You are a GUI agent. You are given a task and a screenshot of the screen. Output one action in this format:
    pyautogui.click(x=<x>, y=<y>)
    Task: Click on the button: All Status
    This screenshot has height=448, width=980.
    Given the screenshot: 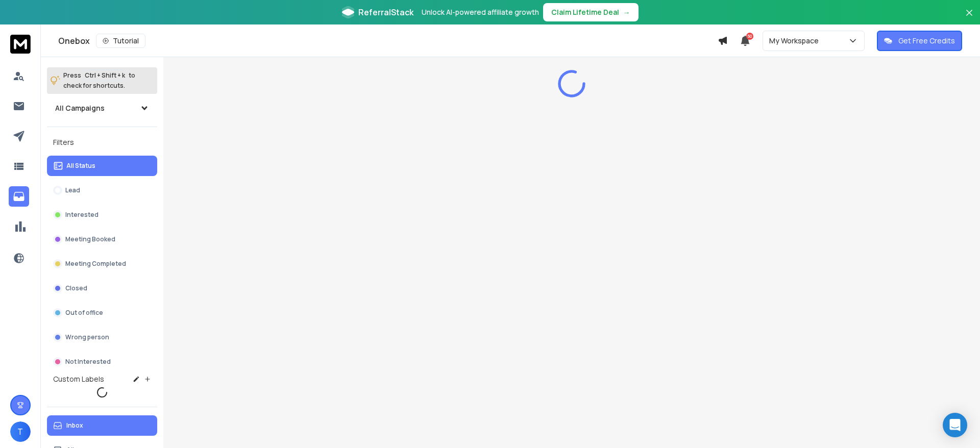 What is the action you would take?
    pyautogui.click(x=102, y=166)
    